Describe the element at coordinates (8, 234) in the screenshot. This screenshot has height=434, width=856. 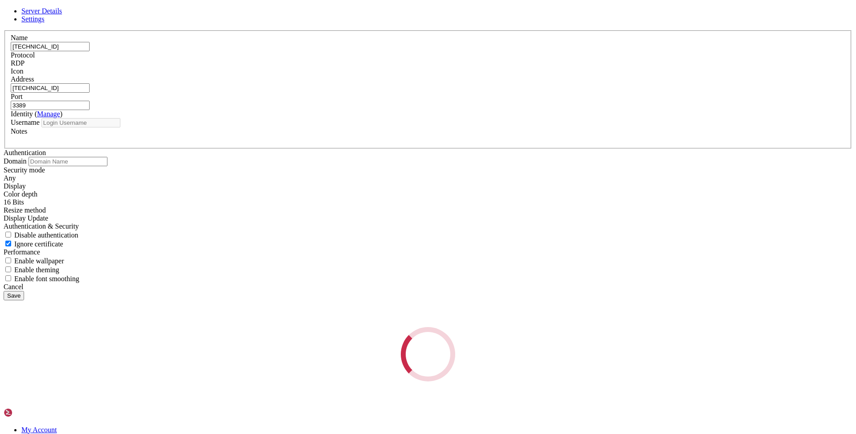
I see `input: Disable authentication` at that location.